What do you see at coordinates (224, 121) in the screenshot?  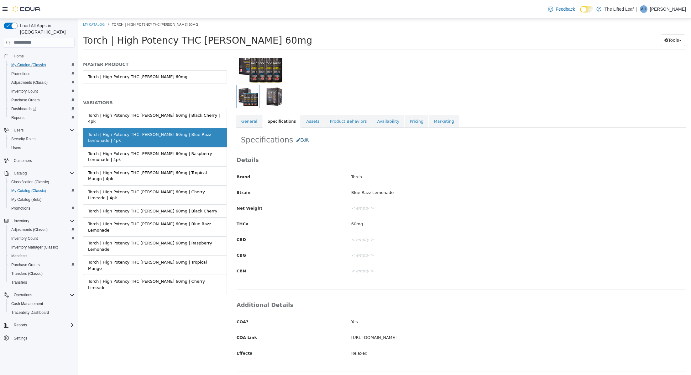 I see `button: Edit` at bounding box center [224, 121].